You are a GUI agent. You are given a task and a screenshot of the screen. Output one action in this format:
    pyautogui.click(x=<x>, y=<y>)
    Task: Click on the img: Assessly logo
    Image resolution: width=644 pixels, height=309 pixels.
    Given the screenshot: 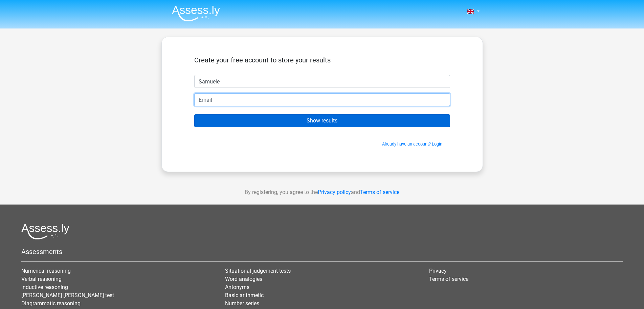 What is the action you would take?
    pyautogui.click(x=45, y=231)
    